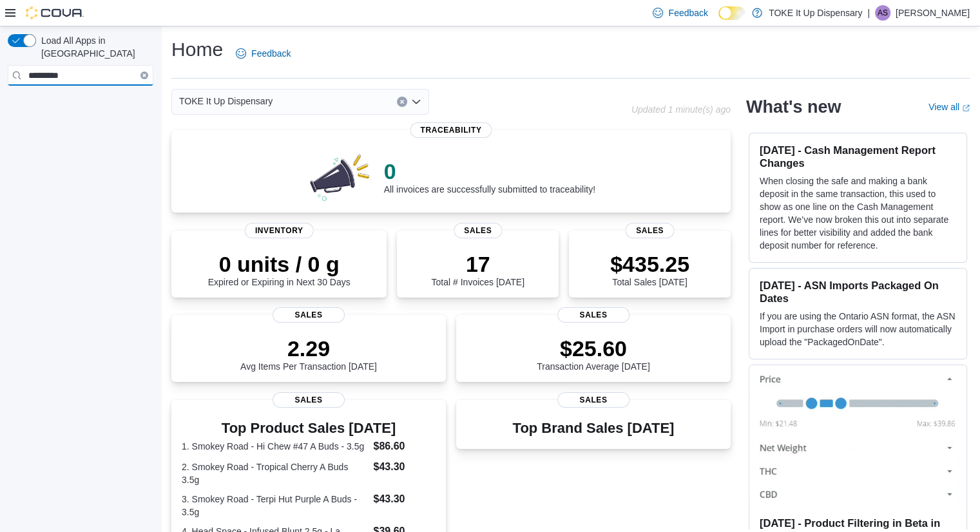 Image resolution: width=980 pixels, height=532 pixels. What do you see at coordinates (489, 172) in the screenshot?
I see `p: 0` at bounding box center [489, 172].